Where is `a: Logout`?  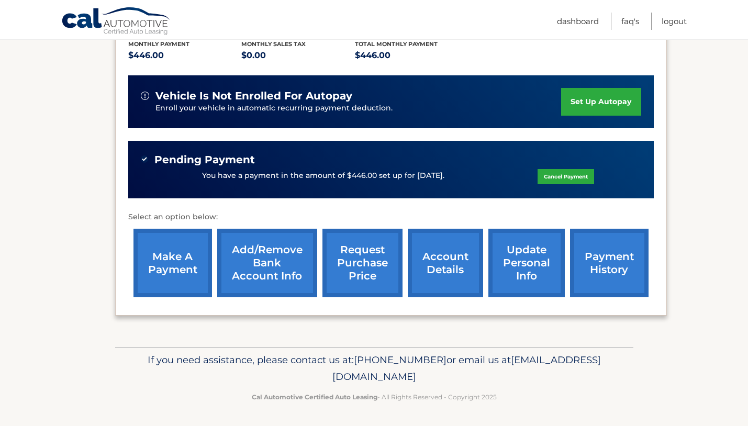
a: Logout is located at coordinates (674, 21).